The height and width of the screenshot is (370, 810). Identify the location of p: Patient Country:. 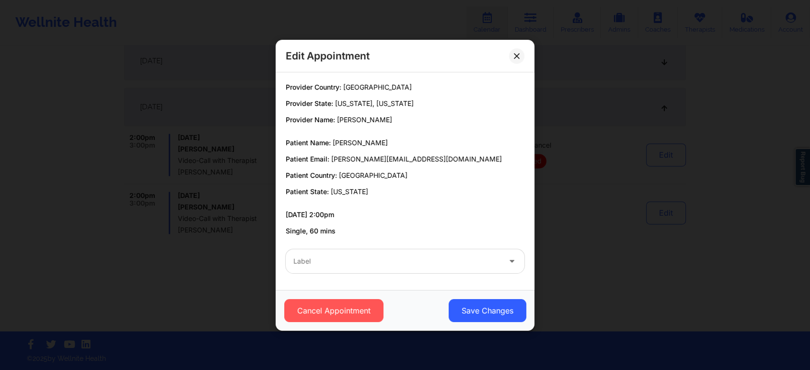
(405, 175).